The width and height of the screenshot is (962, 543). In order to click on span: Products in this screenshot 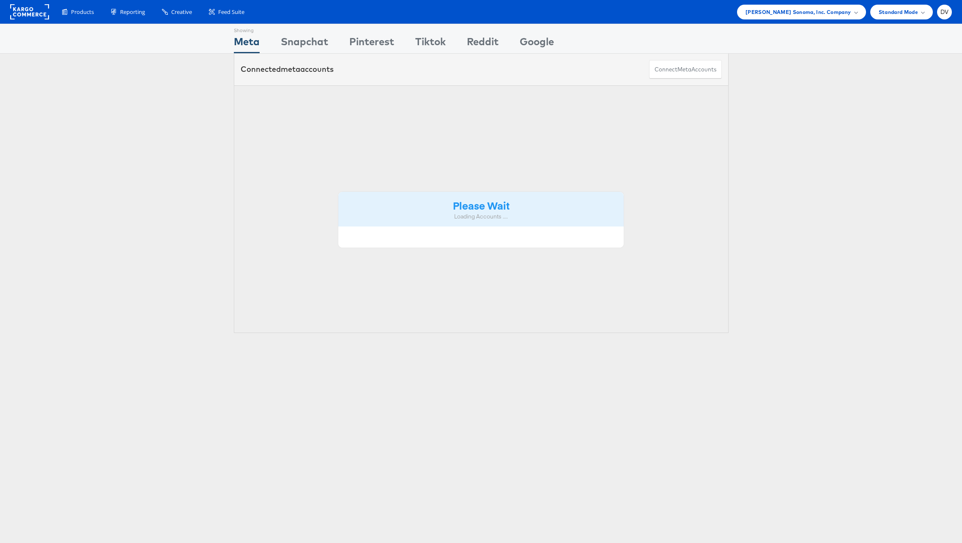, I will do `click(82, 12)`.